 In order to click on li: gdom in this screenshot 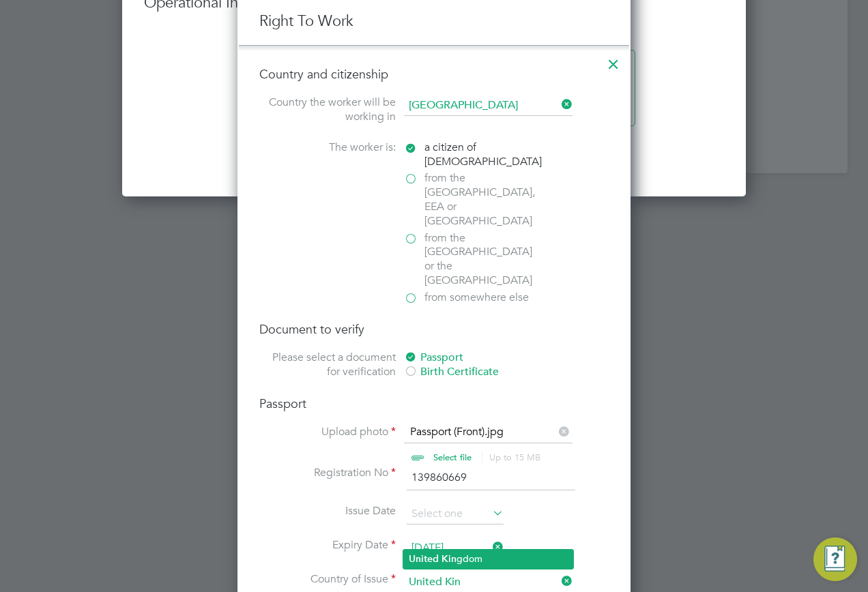, I will do `click(488, 558)`.